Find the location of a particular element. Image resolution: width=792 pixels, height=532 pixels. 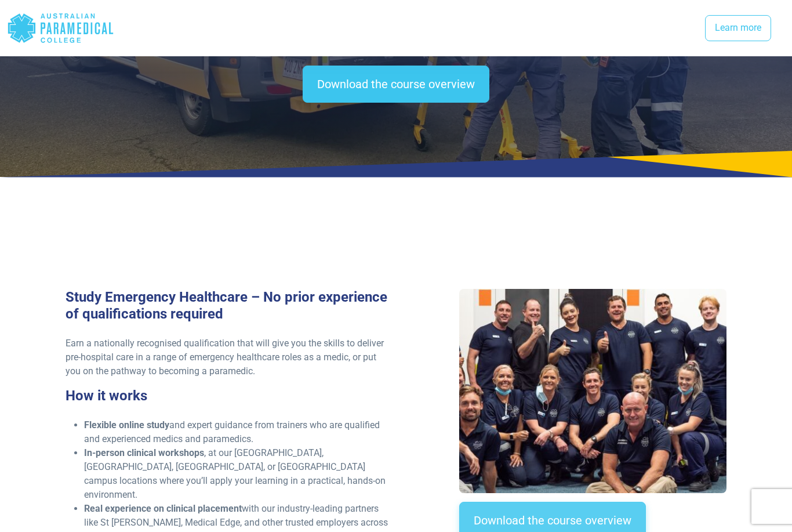

div: Australian Paramedical College is located at coordinates (60, 28).